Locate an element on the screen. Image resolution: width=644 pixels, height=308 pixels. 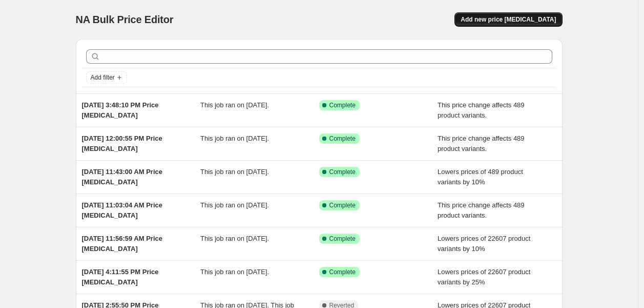
span: Lowers prices of 22607 product variants by 10% is located at coordinates (484, 243).